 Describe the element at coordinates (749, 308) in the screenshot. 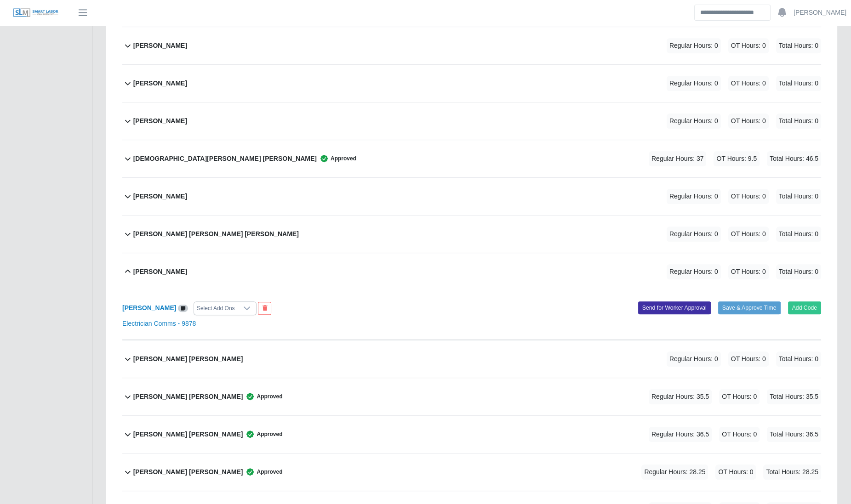

I see `button: Save & Approve Time` at that location.